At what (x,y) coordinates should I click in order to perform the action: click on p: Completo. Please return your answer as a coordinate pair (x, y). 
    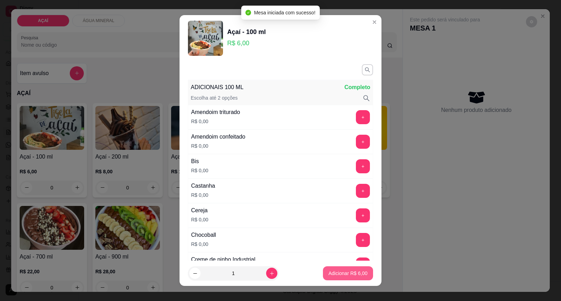
    Looking at the image, I should click on (358, 87).